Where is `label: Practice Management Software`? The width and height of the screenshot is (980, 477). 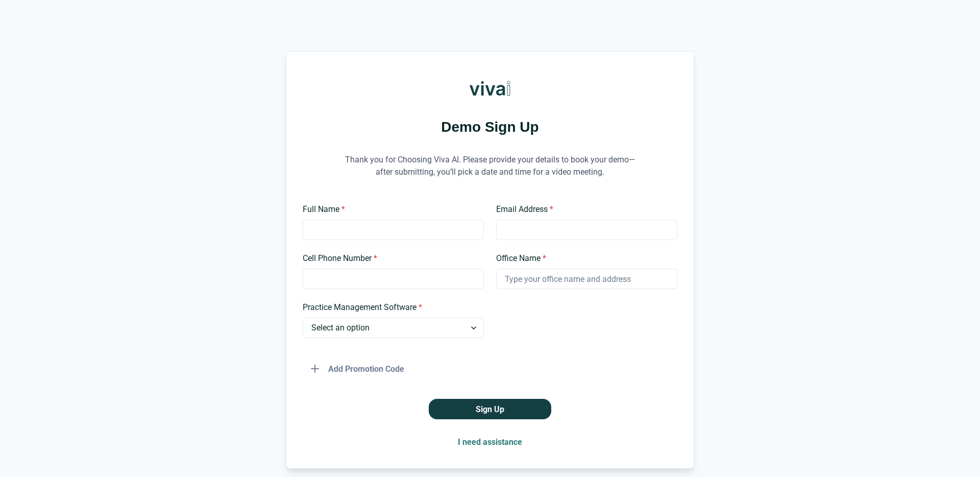
label: Practice Management Software is located at coordinates (390, 307).